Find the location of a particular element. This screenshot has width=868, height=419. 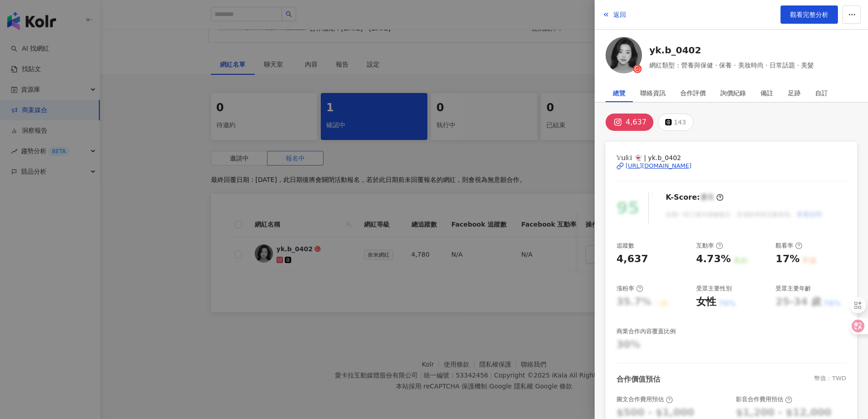

div: 商業合作內容覆蓋比例 is located at coordinates (646, 331).